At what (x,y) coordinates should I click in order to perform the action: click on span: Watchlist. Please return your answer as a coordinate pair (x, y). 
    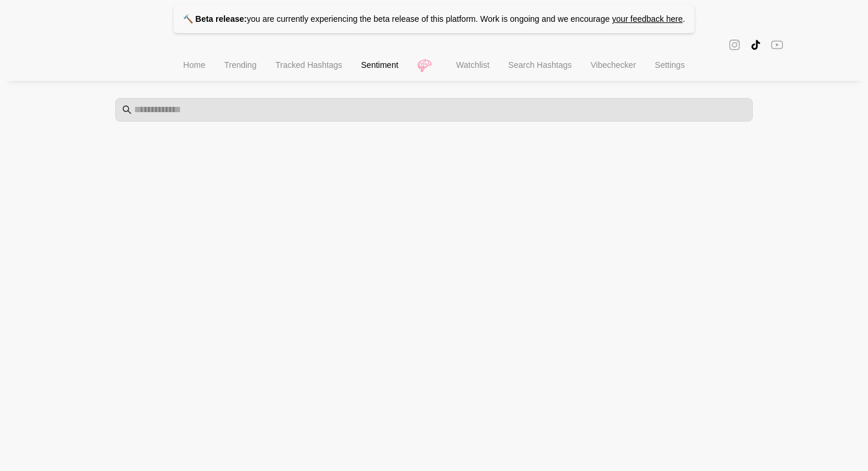
    Looking at the image, I should click on (473, 65).